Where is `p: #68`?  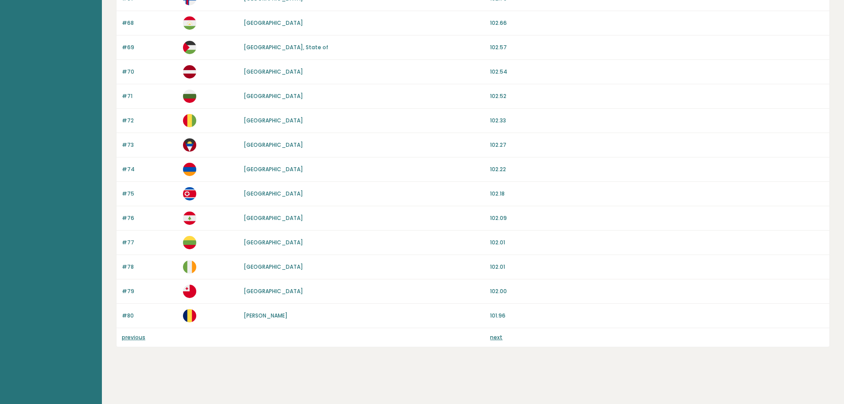
p: #68 is located at coordinates (150, 23).